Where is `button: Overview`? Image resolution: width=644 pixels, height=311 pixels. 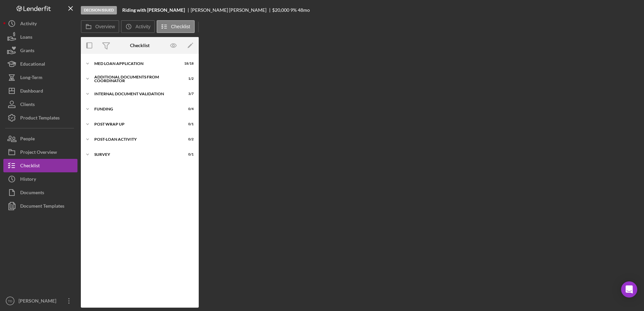
button: Overview is located at coordinates (100, 26).